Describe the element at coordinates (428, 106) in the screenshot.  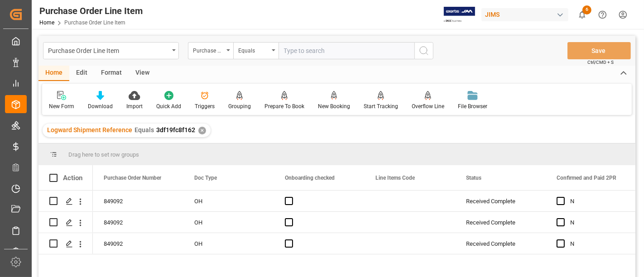
I see `div: Overflow Line` at that location.